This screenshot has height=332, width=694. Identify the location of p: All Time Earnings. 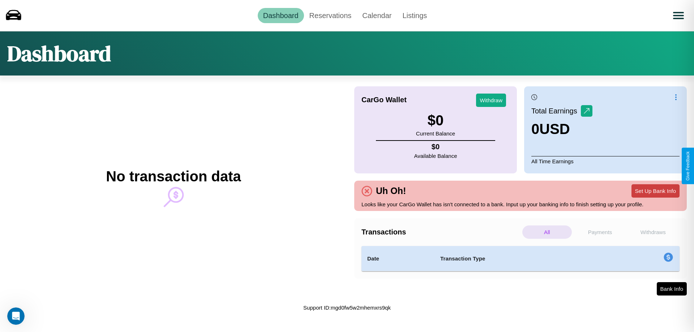
(605, 161).